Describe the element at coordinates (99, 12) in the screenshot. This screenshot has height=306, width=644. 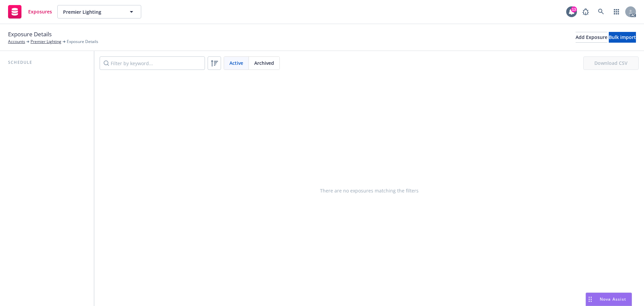
I see `button: Premier Lighting` at that location.